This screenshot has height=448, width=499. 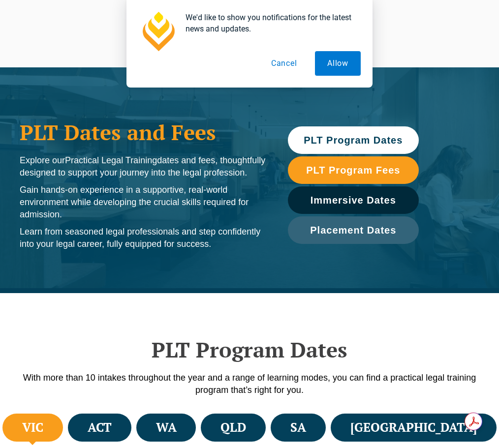 What do you see at coordinates (99, 428) in the screenshot?
I see `h4: ACT` at bounding box center [99, 428].